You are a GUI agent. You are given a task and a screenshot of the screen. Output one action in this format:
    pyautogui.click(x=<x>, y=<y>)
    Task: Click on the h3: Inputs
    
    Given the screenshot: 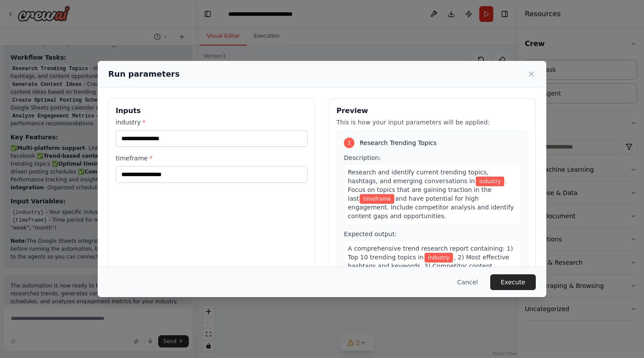 What is the action you would take?
    pyautogui.click(x=212, y=111)
    